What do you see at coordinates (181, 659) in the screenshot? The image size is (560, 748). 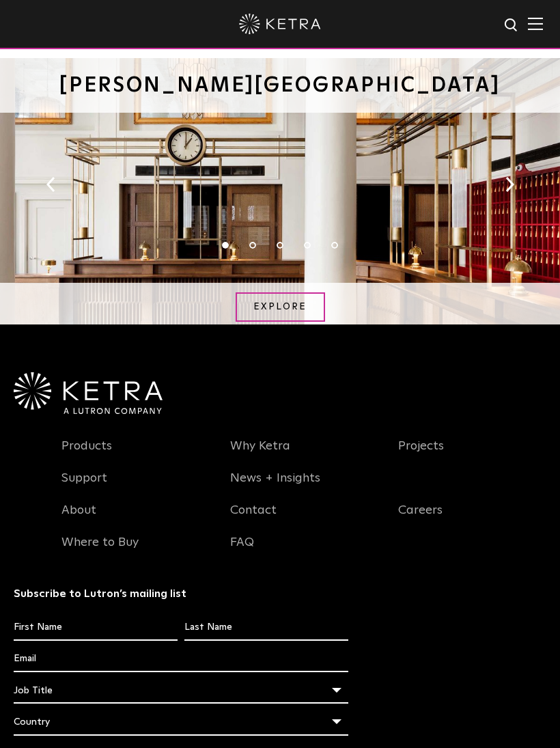 I see `input: Email` at bounding box center [181, 659].